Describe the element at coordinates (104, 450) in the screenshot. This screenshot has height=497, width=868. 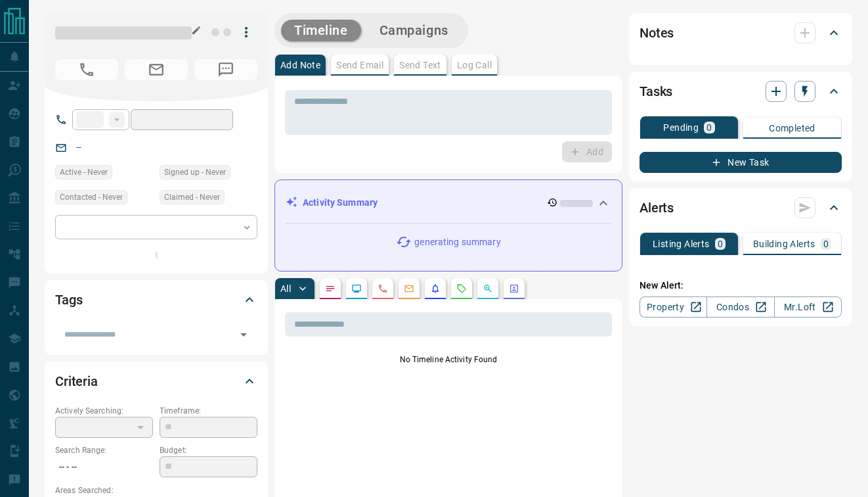
I see `p: Search Range:` at that location.